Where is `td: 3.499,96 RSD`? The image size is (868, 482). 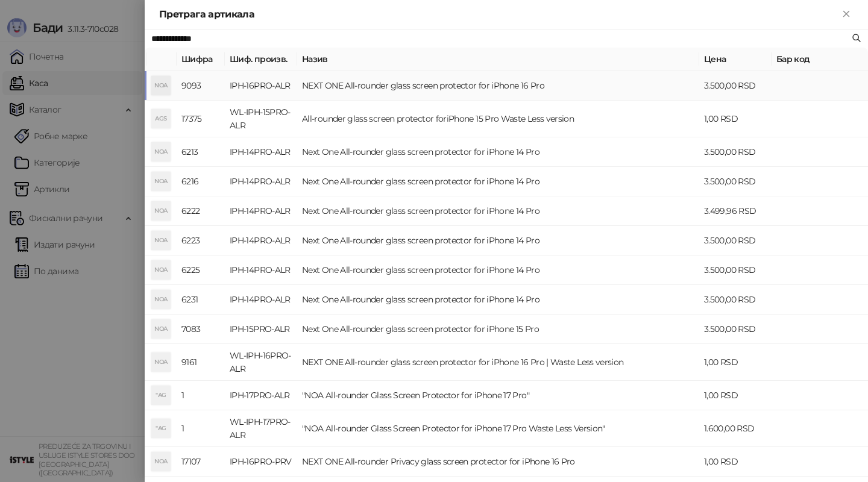 td: 3.499,96 RSD is located at coordinates (735, 211).